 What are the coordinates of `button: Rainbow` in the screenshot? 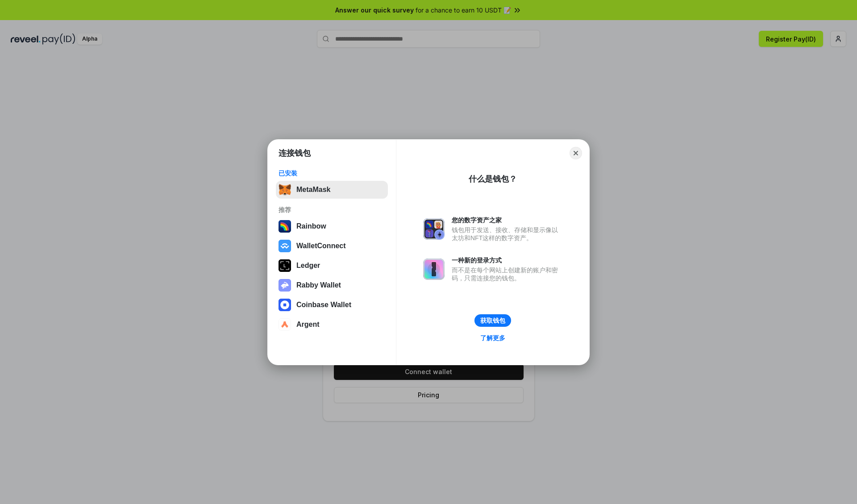 It's located at (331, 226).